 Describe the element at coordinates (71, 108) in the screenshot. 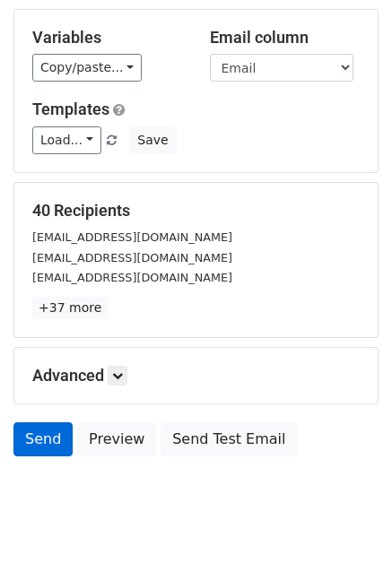

I see `a: Templates` at that location.